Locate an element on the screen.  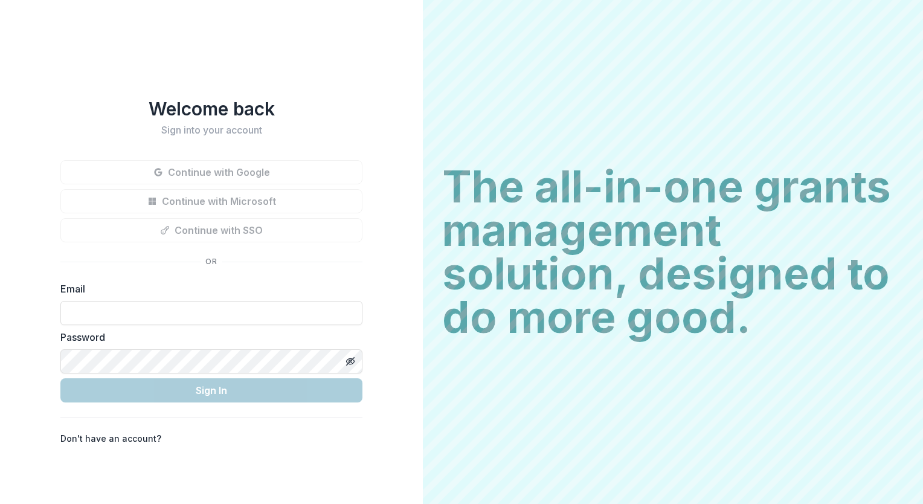
button: Sign In is located at coordinates (211, 390).